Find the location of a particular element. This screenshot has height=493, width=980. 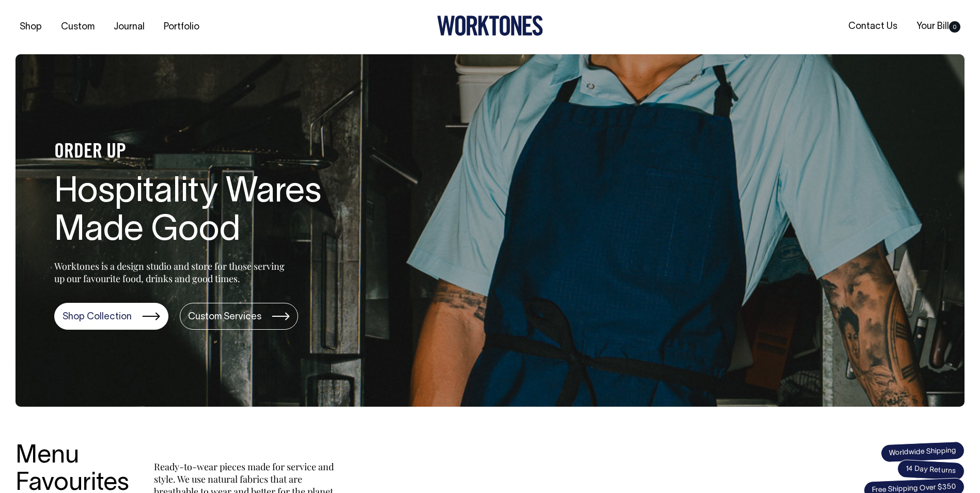

a: Shop is located at coordinates (31, 27).